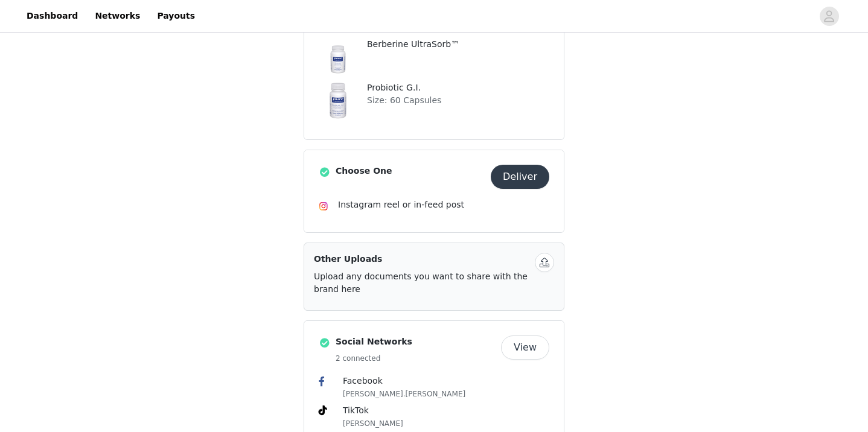 The image size is (868, 432). Describe the element at coordinates (525, 348) in the screenshot. I see `button: View` at that location.